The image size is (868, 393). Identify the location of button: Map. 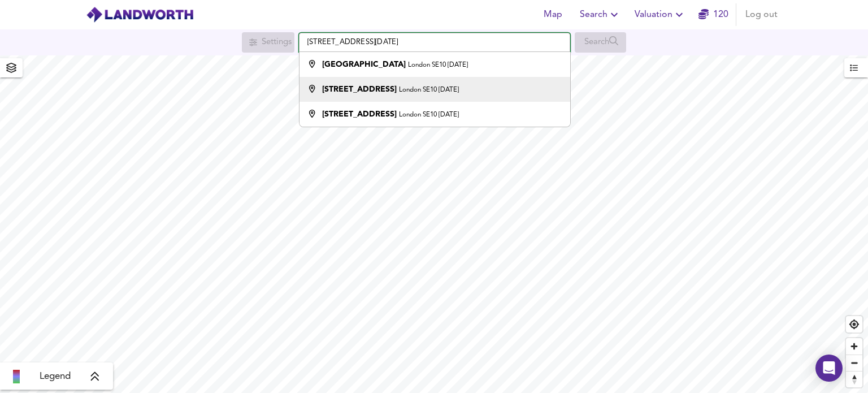
(553, 15).